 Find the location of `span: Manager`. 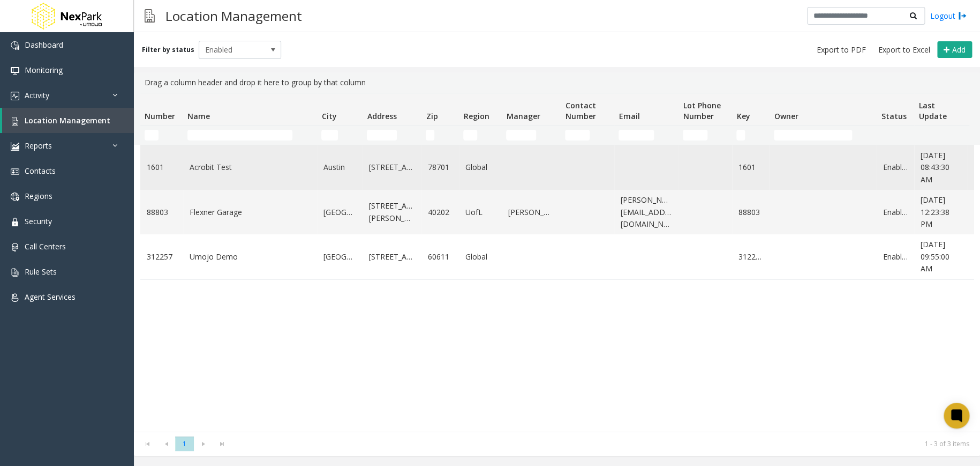

span: Manager is located at coordinates (523, 116).